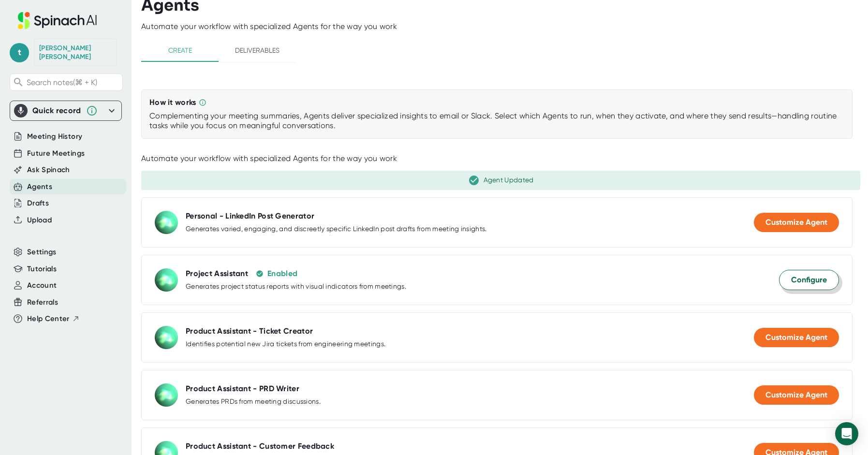 This screenshot has height=455, width=868. What do you see at coordinates (42, 286) in the screenshot?
I see `button: Account` at bounding box center [42, 286].